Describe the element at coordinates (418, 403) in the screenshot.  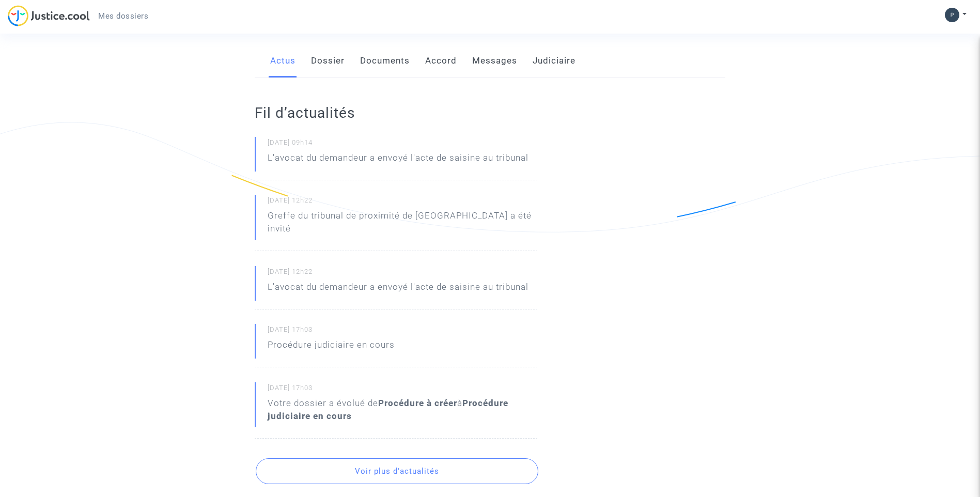
I see `b: Procédure à créer` at that location.